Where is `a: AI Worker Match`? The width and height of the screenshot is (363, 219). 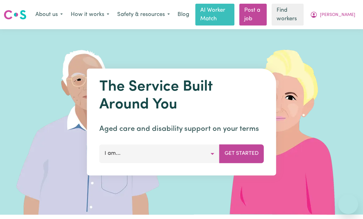 a: AI Worker Match is located at coordinates (215, 14).